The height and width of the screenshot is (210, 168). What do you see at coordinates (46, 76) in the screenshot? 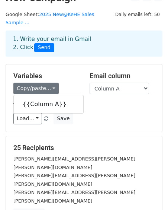
I see `h5: Variables` at bounding box center [46, 76].